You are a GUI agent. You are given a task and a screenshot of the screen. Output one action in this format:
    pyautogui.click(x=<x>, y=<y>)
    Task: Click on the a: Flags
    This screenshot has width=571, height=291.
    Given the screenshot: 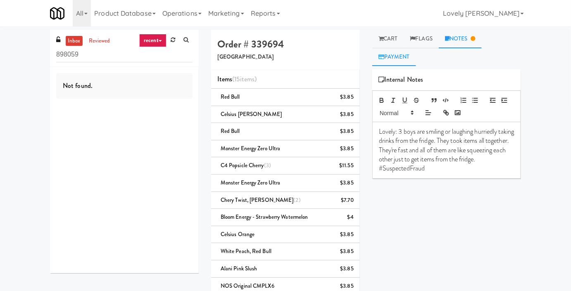 What is the action you would take?
    pyautogui.click(x=422, y=39)
    